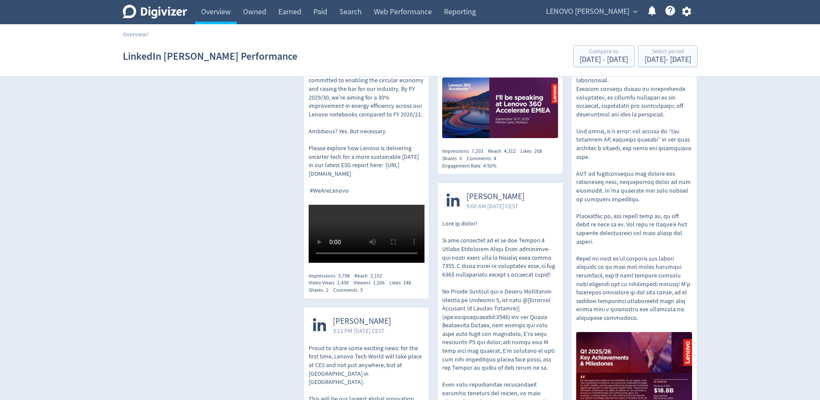 Image resolution: width=820 pixels, height=400 pixels. Describe the element at coordinates (371, 282) in the screenshot. I see `div: Viewers` at that location.